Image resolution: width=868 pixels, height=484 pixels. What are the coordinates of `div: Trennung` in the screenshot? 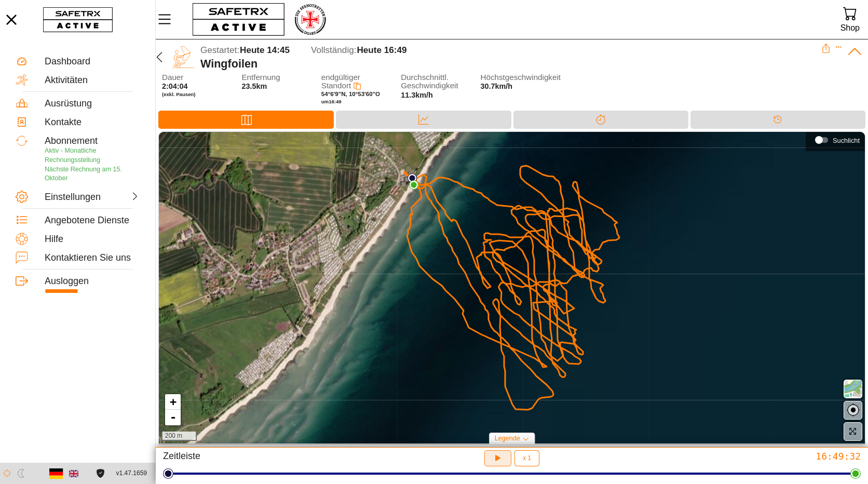 It's located at (601, 119).